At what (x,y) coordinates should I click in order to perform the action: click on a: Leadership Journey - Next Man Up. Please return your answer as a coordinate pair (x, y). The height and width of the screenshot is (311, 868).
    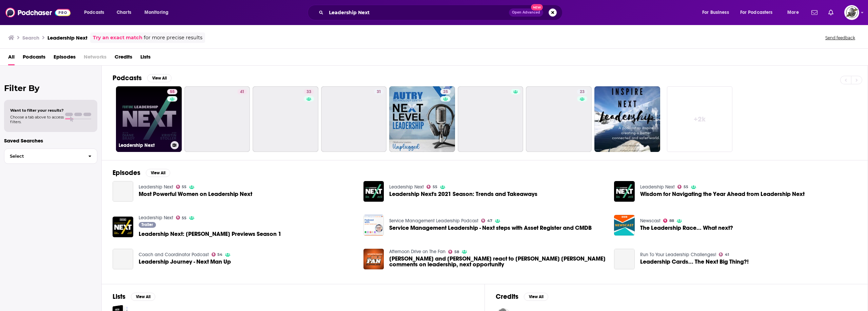
    Looking at the image, I should click on (185, 262).